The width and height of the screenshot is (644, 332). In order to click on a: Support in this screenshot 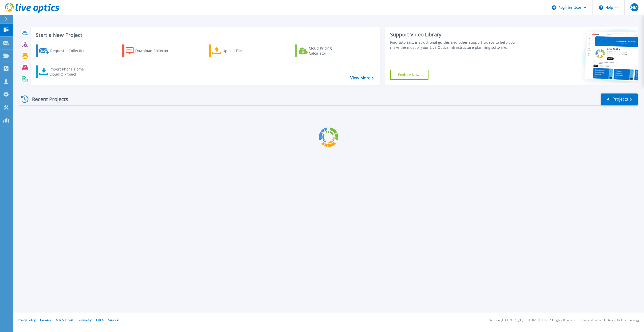, I will do `click(114, 320)`.